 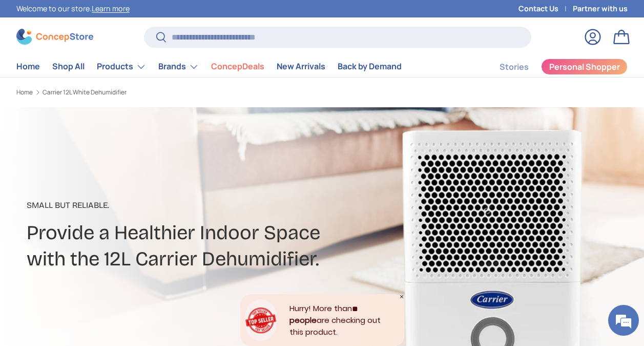 What do you see at coordinates (402, 296) in the screenshot?
I see `div: Close` at bounding box center [402, 296].